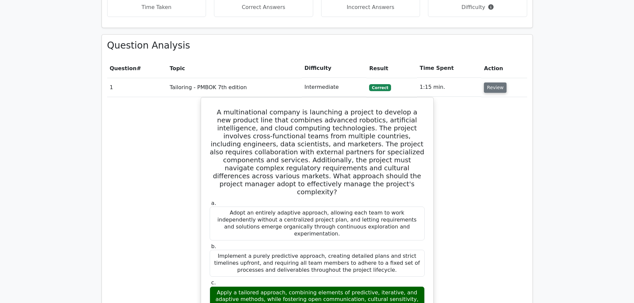 This screenshot has width=634, height=303. What do you see at coordinates (504, 68) in the screenshot?
I see `th: Action` at bounding box center [504, 68].